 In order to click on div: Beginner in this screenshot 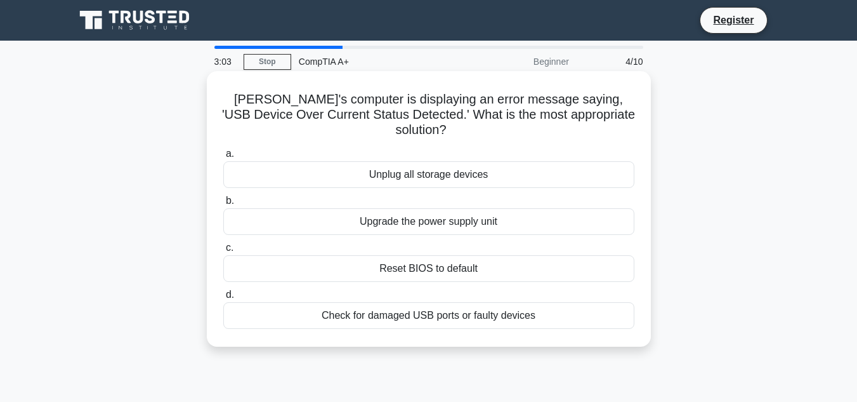, I will do `click(521, 62)`.